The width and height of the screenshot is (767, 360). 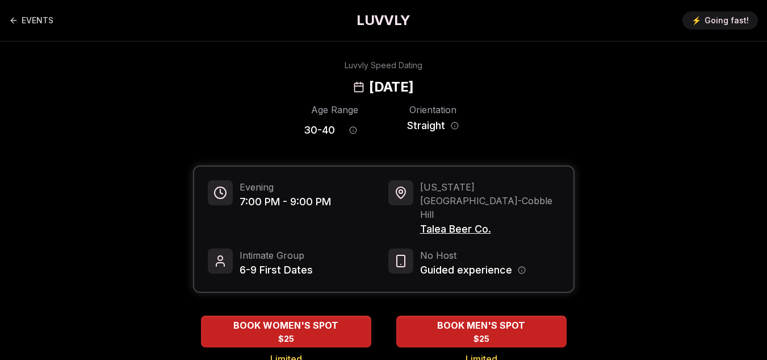 What do you see at coordinates (433, 110) in the screenshot?
I see `div: Orientation` at bounding box center [433, 110].